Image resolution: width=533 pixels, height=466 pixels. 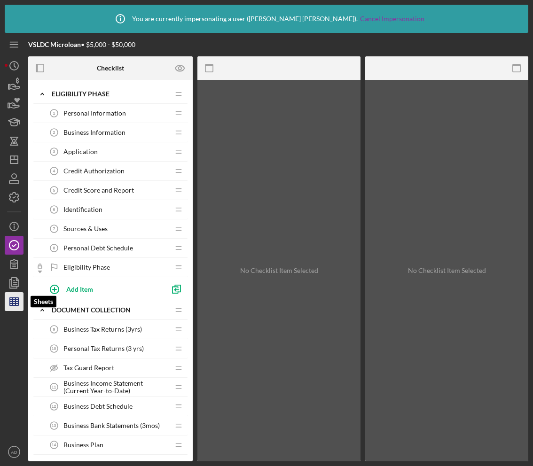 I want to click on span: Credit Authorization, so click(x=94, y=171).